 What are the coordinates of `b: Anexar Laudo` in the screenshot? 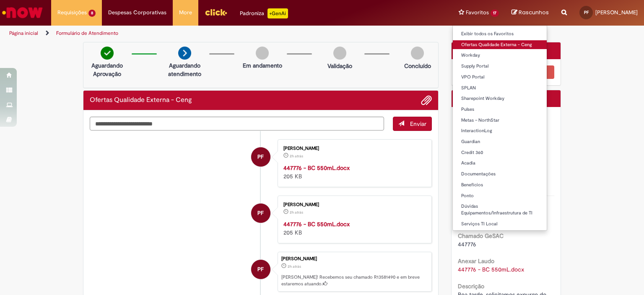 It's located at (476, 261).